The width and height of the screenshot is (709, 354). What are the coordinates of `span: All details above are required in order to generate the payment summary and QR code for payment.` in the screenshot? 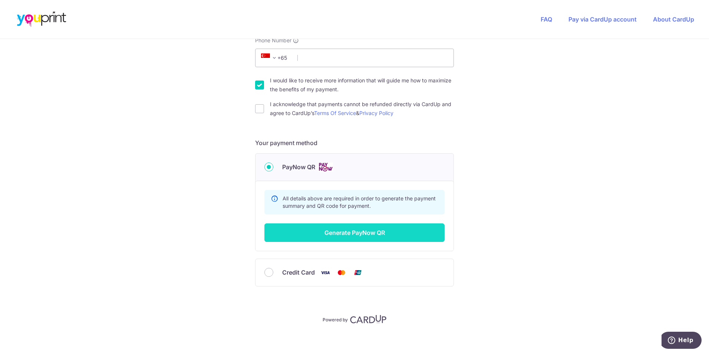 It's located at (359, 202).